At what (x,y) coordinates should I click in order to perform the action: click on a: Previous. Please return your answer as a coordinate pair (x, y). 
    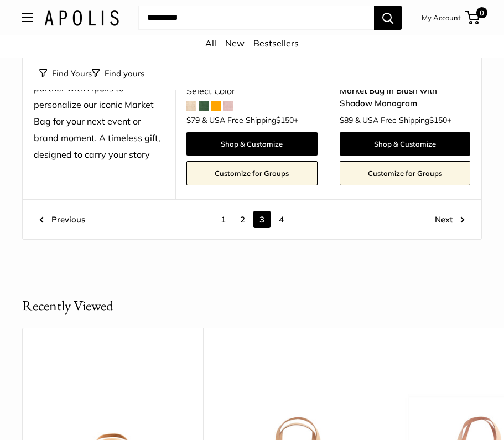
    Looking at the image, I should click on (62, 219).